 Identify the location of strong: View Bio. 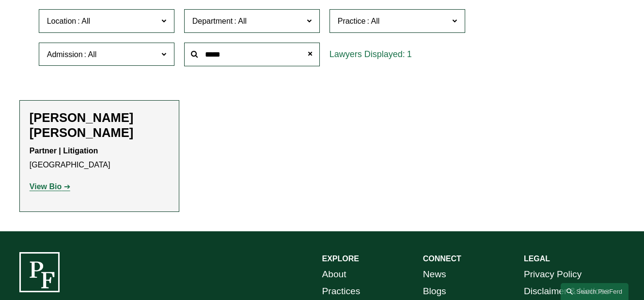
(45, 186).